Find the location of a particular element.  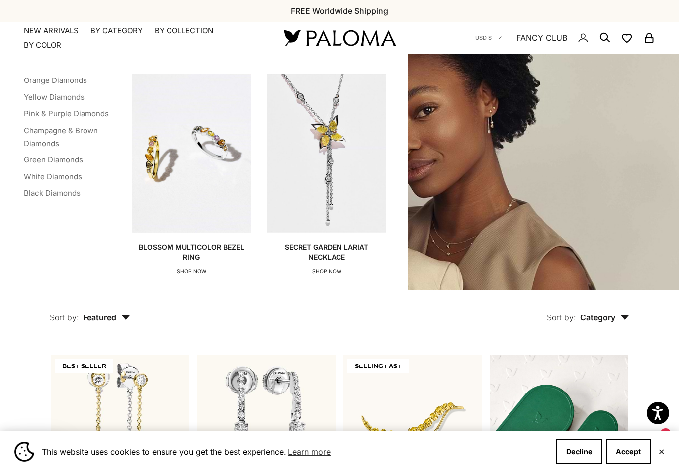

summary: By Color is located at coordinates (42, 45).